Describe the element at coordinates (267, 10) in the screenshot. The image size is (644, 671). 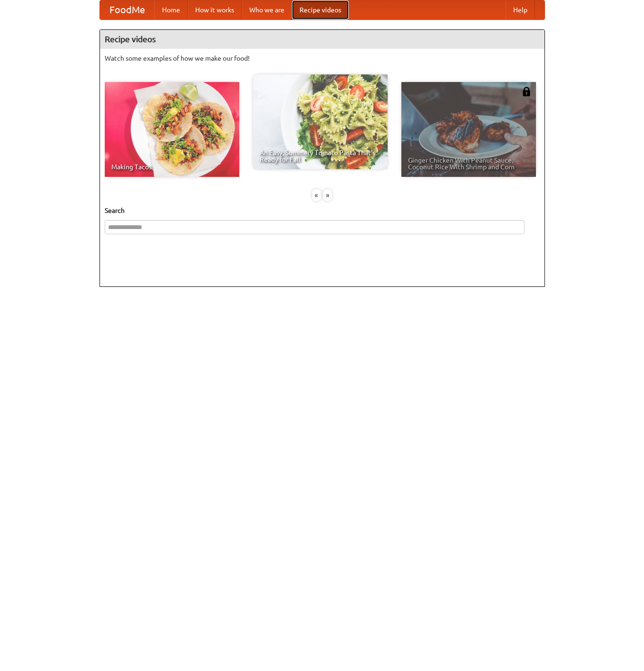
I see `a: Who we are` at that location.